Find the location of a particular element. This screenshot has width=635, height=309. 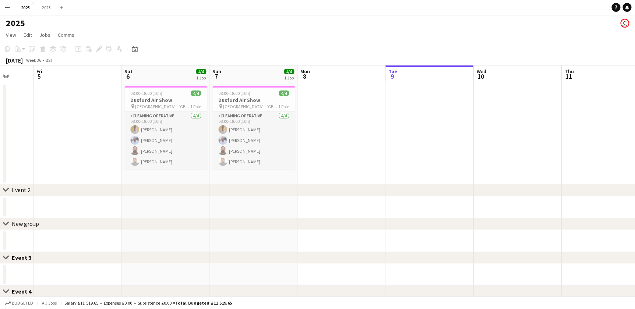

span: Total Budgeted £11 519.65 is located at coordinates (203, 303).